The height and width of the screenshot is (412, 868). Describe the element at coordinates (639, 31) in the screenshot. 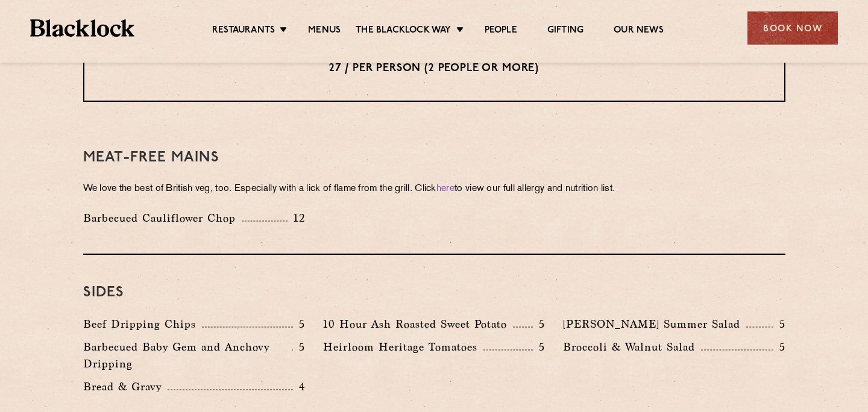

I see `a: Our News` at that location.